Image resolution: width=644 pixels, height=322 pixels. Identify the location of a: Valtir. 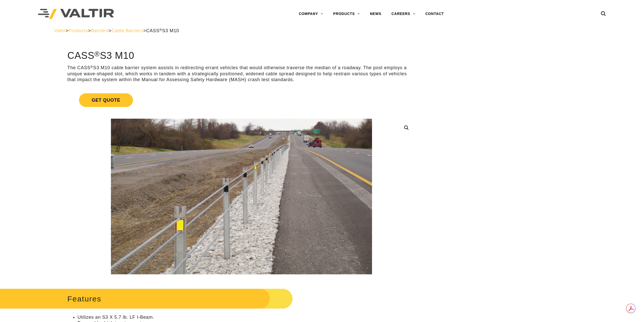
(60, 31).